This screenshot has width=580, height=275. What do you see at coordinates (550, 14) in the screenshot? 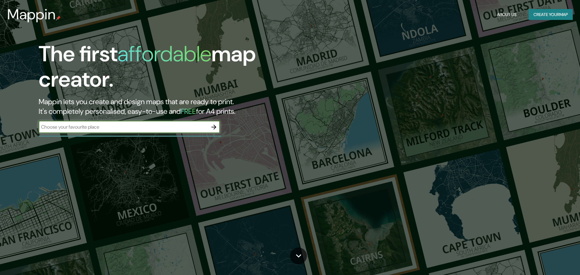
I see `button: Create yourmap` at bounding box center [550, 14].